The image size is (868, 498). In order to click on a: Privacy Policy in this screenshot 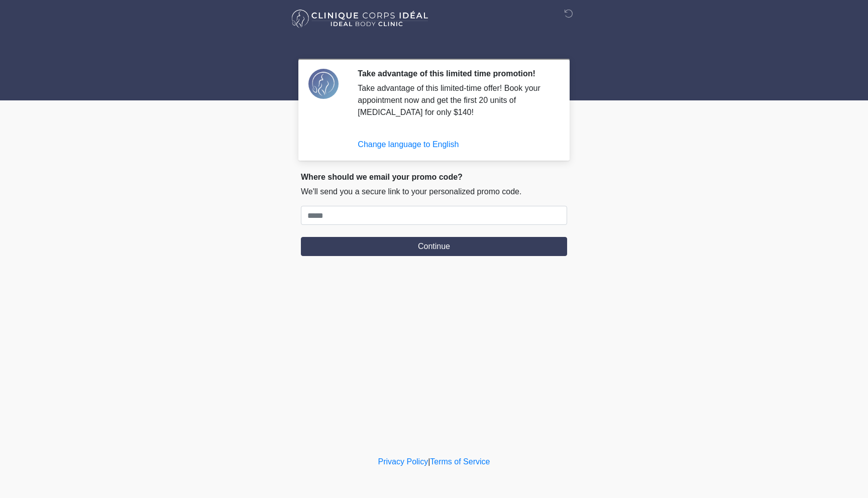, I will do `click(403, 461)`.